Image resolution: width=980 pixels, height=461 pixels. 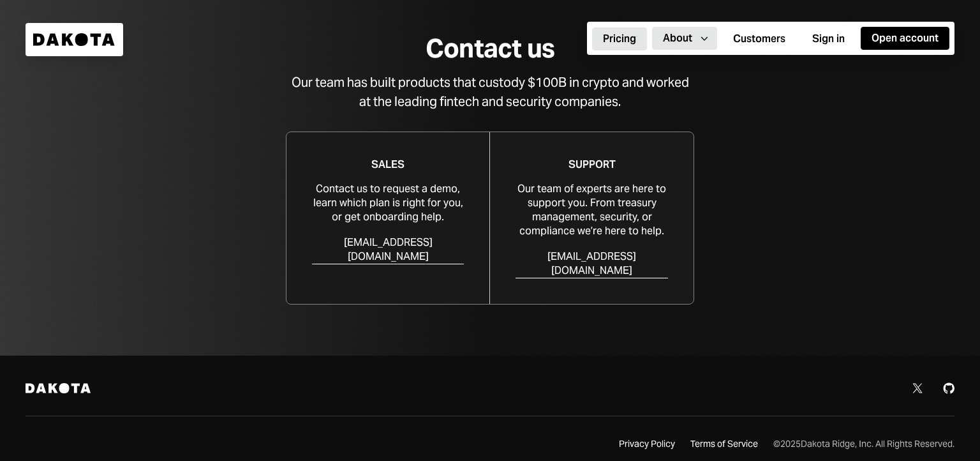 I want to click on div: Privacy Policy, so click(x=646, y=444).